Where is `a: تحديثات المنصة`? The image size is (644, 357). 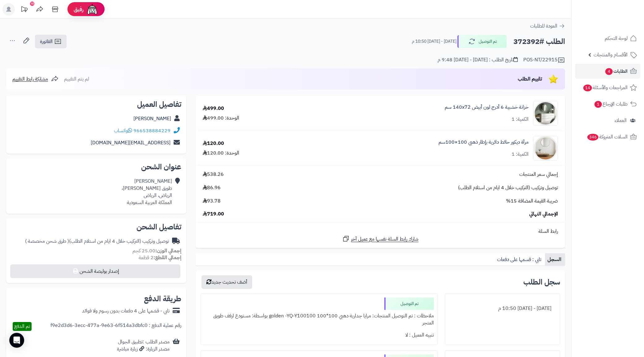
a: تحديثات المنصة is located at coordinates (24, 10).